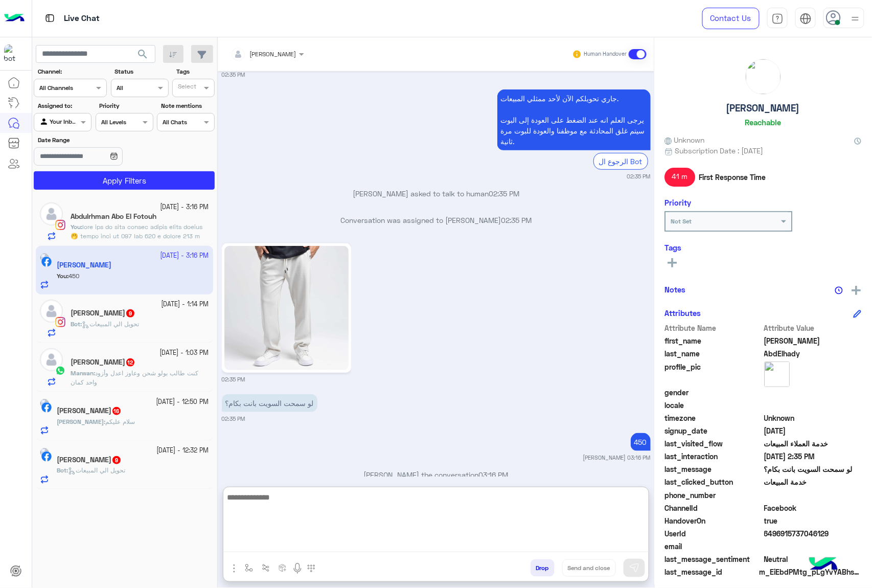 The height and width of the screenshot is (588, 872). What do you see at coordinates (71, 71) in the screenshot?
I see `label: Channel:` at bounding box center [71, 71].